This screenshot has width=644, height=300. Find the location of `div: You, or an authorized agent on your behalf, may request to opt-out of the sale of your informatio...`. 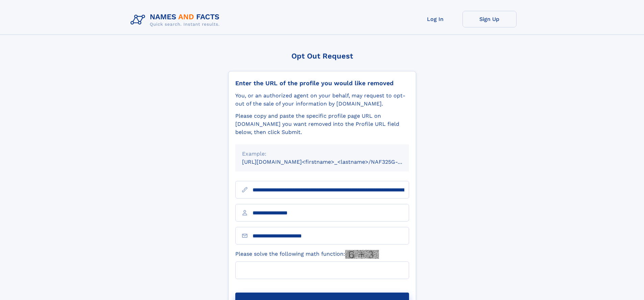

div: You, or an authorized agent on your behalf, may request to opt-out of the sale of your informatio... is located at coordinates (322, 100).